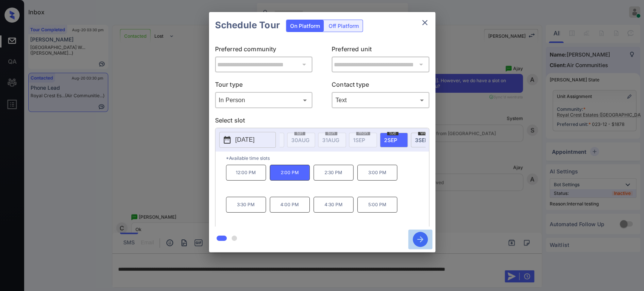 The height and width of the screenshot is (291, 644). I want to click on p: Preferred community, so click(264, 50).